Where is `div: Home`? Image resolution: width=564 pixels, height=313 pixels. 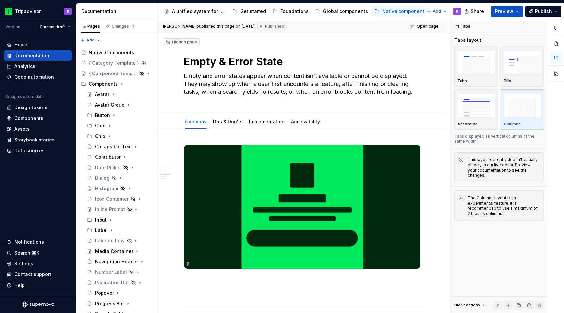
div: Home is located at coordinates (21, 45).